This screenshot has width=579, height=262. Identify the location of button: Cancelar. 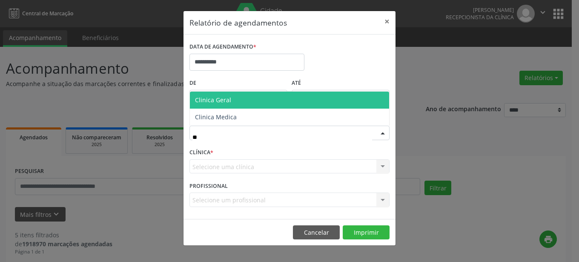
(316, 232).